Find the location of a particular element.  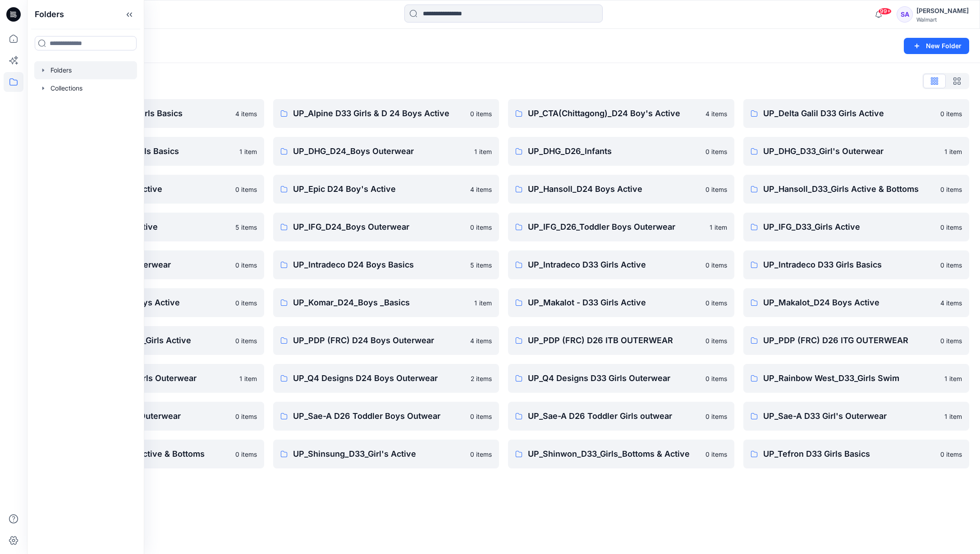

a: UP_Delta Galil D33 Girls Basics1 item is located at coordinates (151, 152).